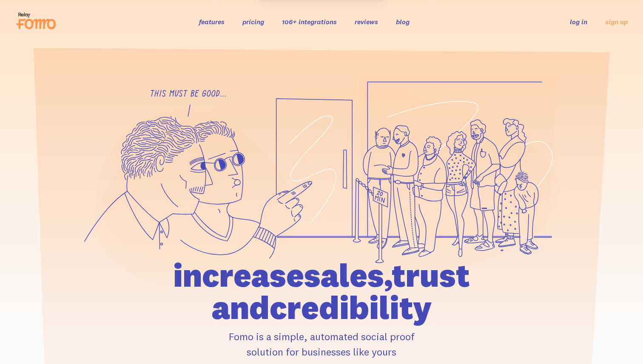 This screenshot has width=643, height=364. Describe the element at coordinates (322, 344) in the screenshot. I see `p: Fomo is a simple, automated social proof solution for businesses like yours` at that location.